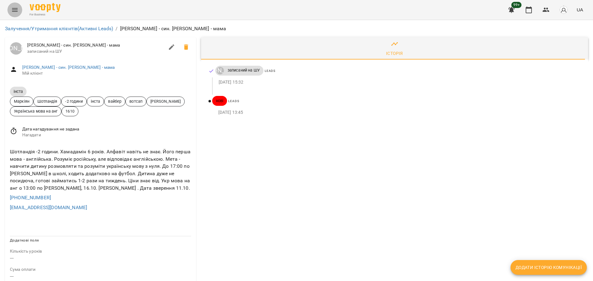 The width and height of the screenshot is (593, 281). What do you see at coordinates (516, 5) in the screenshot?
I see `span: 99+` at bounding box center [516, 5].